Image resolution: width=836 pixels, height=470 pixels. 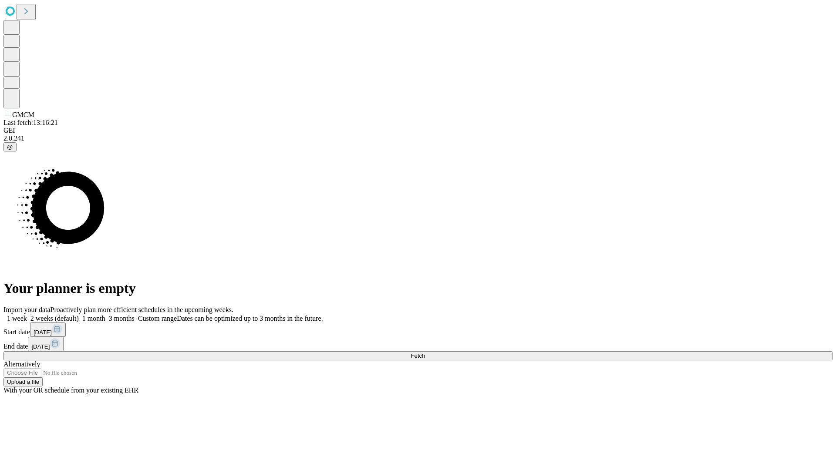 What do you see at coordinates (418, 356) in the screenshot?
I see `span: Fetch` at bounding box center [418, 356].